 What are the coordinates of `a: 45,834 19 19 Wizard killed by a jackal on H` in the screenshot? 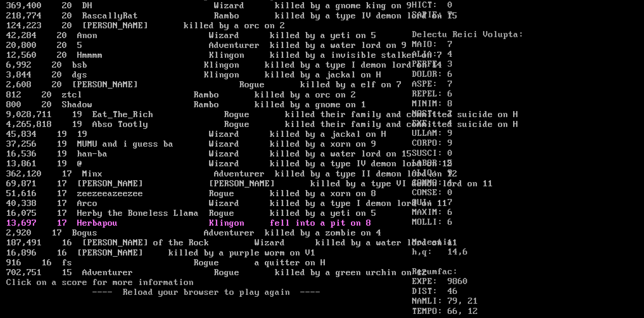 It's located at (196, 134).